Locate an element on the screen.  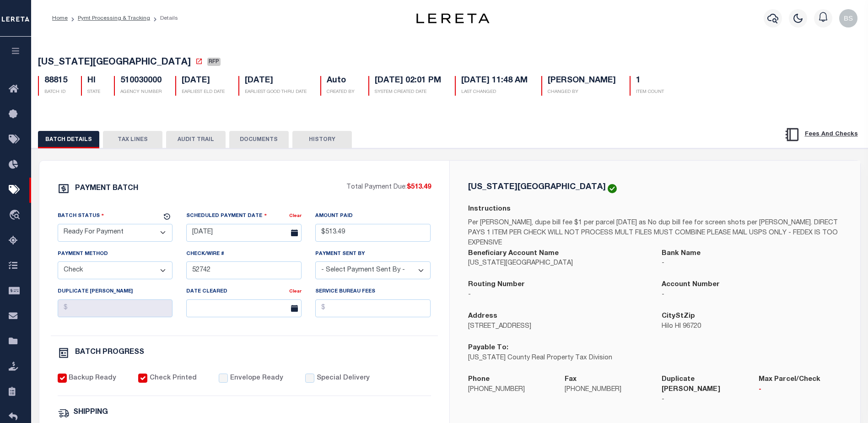
label: Check/Wire # is located at coordinates (205, 254).